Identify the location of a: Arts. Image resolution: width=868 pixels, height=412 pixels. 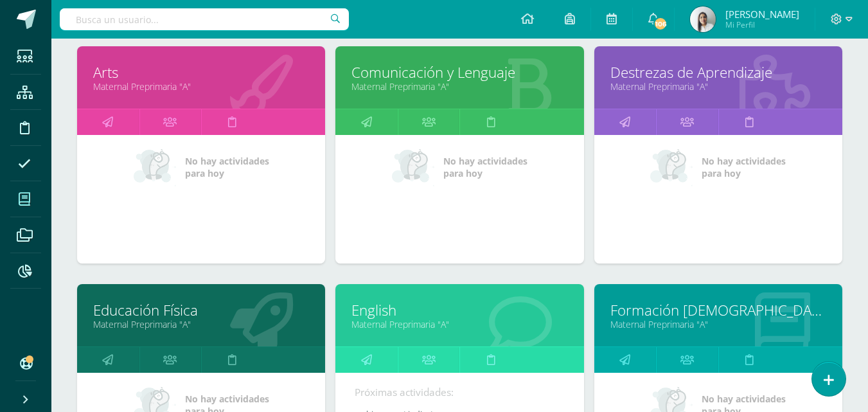
(201, 72).